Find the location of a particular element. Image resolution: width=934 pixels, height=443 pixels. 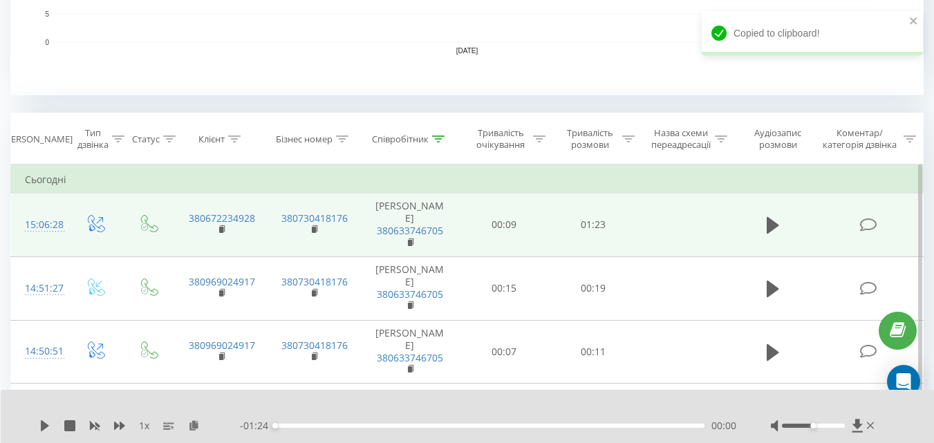

button: close is located at coordinates (914, 21).